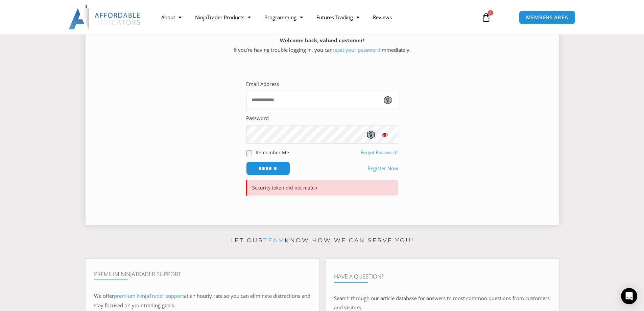 This screenshot has height=311, width=644. I want to click on h4: Premium NinjaTrader Support, so click(202, 274).